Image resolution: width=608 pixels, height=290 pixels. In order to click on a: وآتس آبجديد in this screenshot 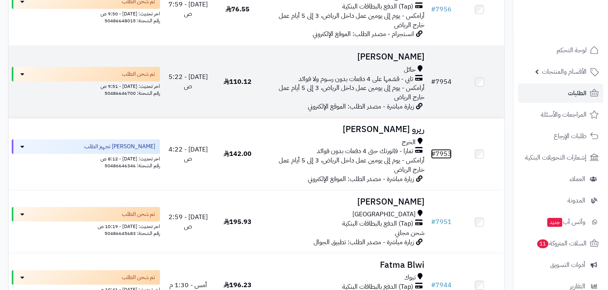, I will do `click(561, 222)`.